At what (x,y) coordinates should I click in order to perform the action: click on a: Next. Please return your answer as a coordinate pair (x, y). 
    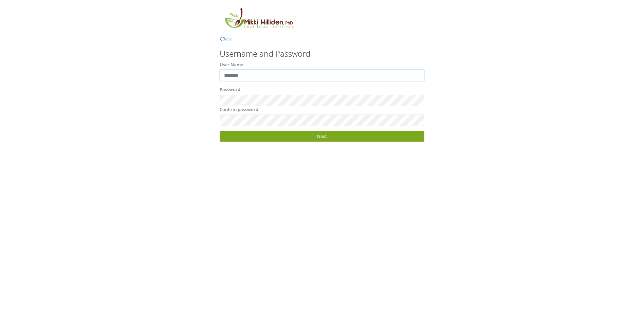
    Looking at the image, I should click on (322, 136).